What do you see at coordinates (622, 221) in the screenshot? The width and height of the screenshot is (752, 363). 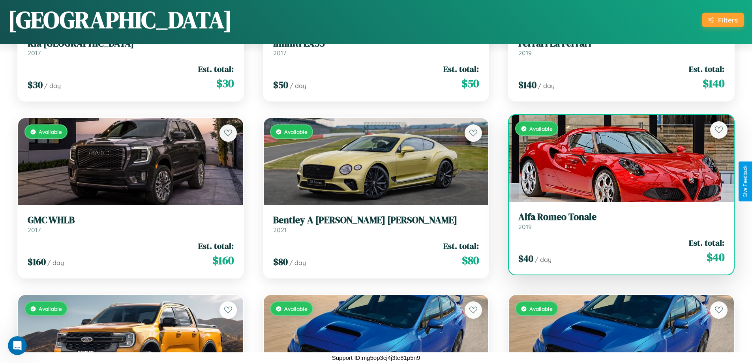 I see `a: Alfa Romeo Tonale2019` at bounding box center [622, 221].